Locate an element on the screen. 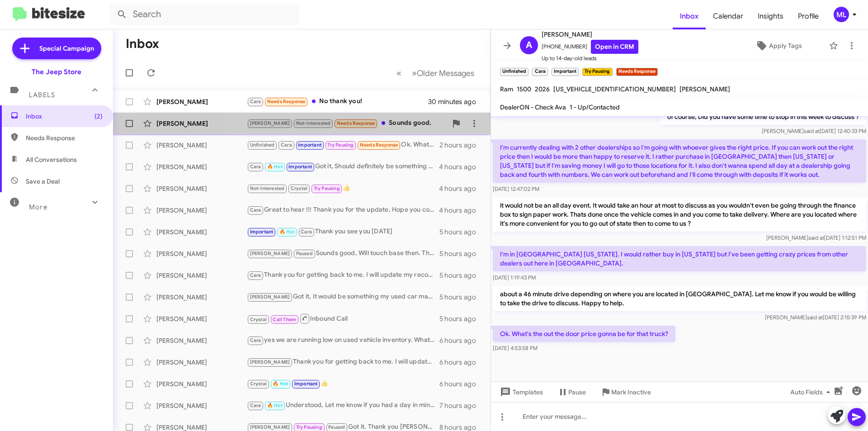 This screenshot has width=868, height=431. div: 2 hours ago is located at coordinates (461, 145).